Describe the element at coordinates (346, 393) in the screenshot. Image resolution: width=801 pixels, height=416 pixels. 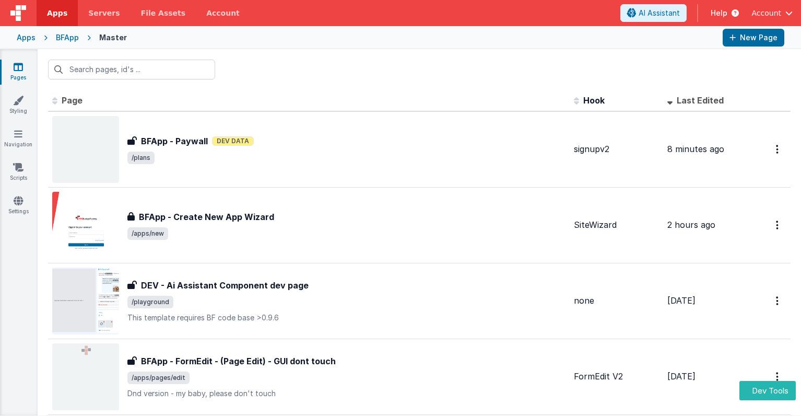
I see `p: Dnd version - my baby, please don't touch` at that location.